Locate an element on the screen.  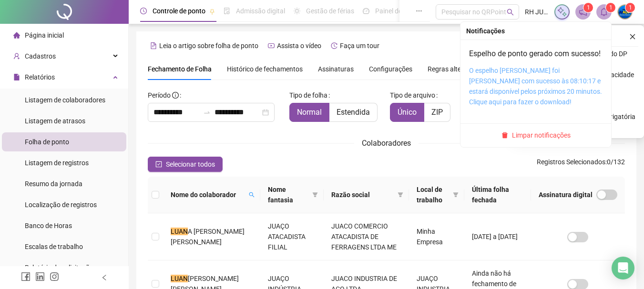
img: 66582 is located at coordinates (624, 12).